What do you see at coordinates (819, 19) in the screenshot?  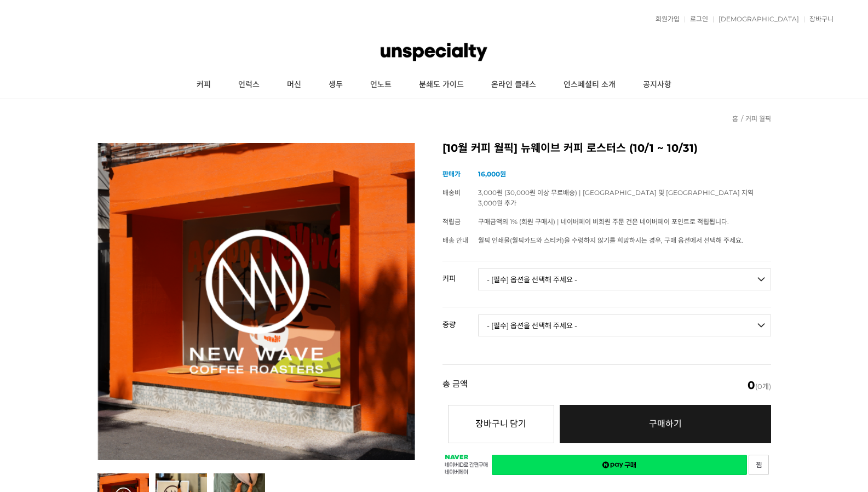 I see `a: 장바구니` at bounding box center [819, 19].